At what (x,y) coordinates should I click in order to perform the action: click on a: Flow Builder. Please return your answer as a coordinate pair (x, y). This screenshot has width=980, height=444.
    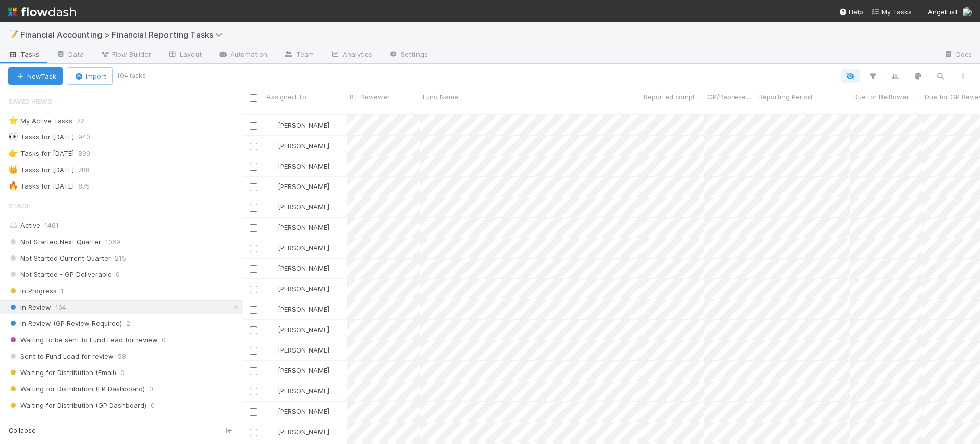
    Looking at the image, I should click on (125, 55).